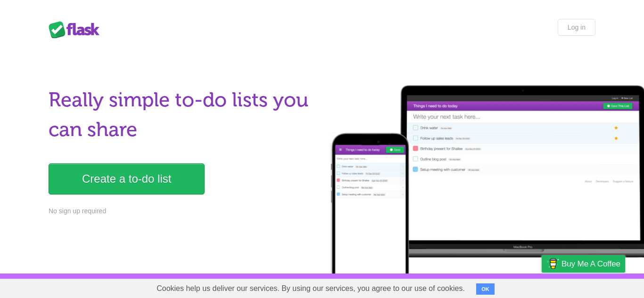 The height and width of the screenshot is (298, 644). What do you see at coordinates (77, 30) in the screenshot?
I see `div: Flask Lists` at bounding box center [77, 30].